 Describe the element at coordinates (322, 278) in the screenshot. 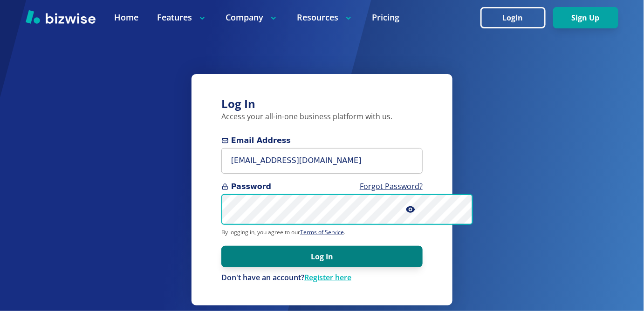

I see `p: Don't have an account?` at that location.